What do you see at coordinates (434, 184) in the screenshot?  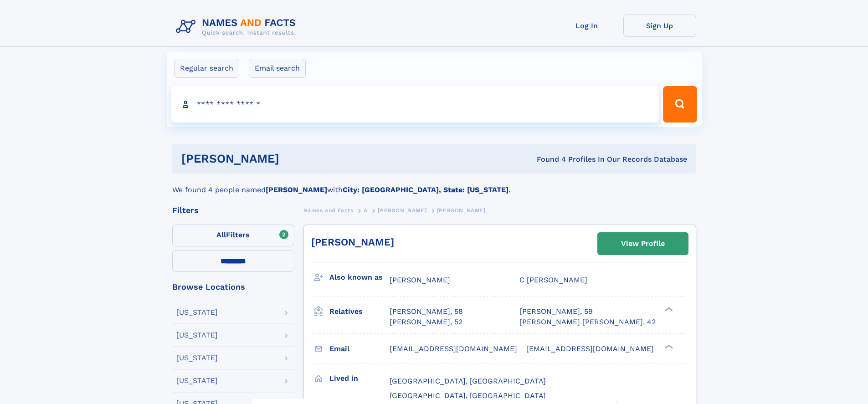 I see `div: We found 4 people named with .` at bounding box center [434, 184].